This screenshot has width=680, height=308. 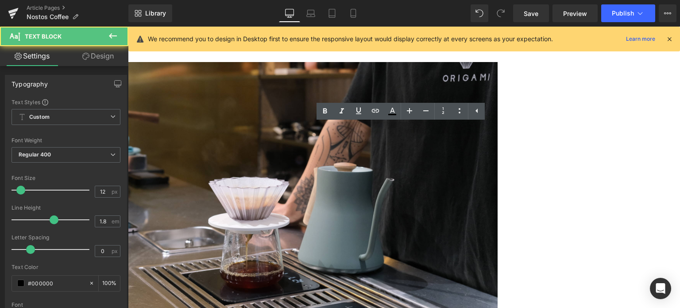 What do you see at coordinates (77, 8) in the screenshot?
I see `a: Article Pages` at bounding box center [77, 8].